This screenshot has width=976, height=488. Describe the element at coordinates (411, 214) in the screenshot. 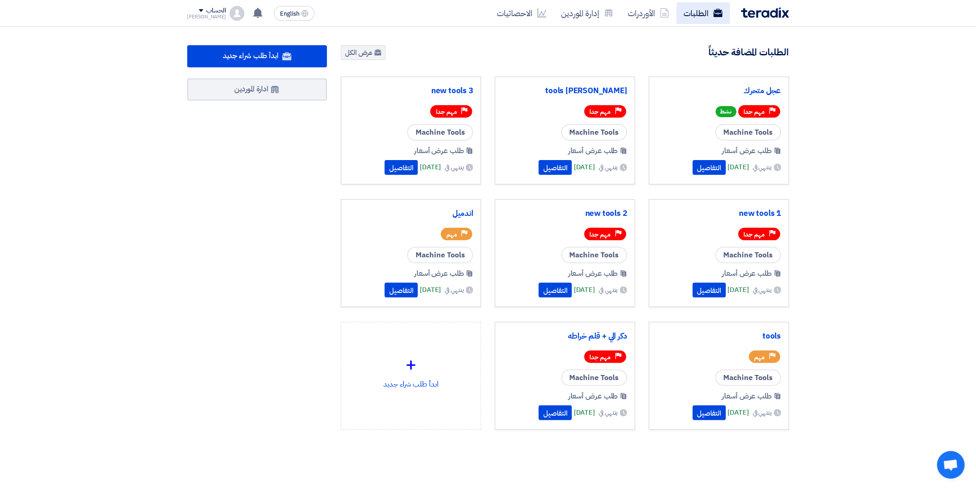

I see `a: اندميل` at that location.